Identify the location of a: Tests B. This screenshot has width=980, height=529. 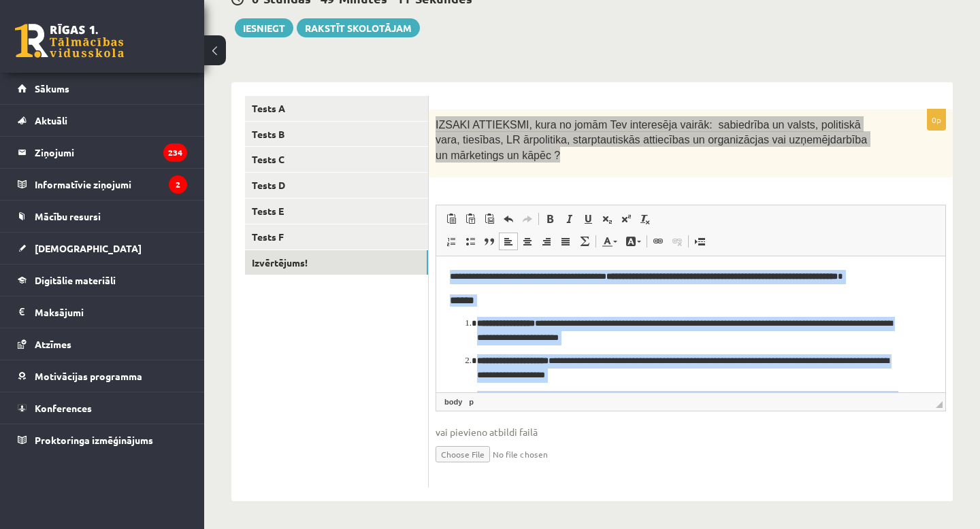
(336, 134).